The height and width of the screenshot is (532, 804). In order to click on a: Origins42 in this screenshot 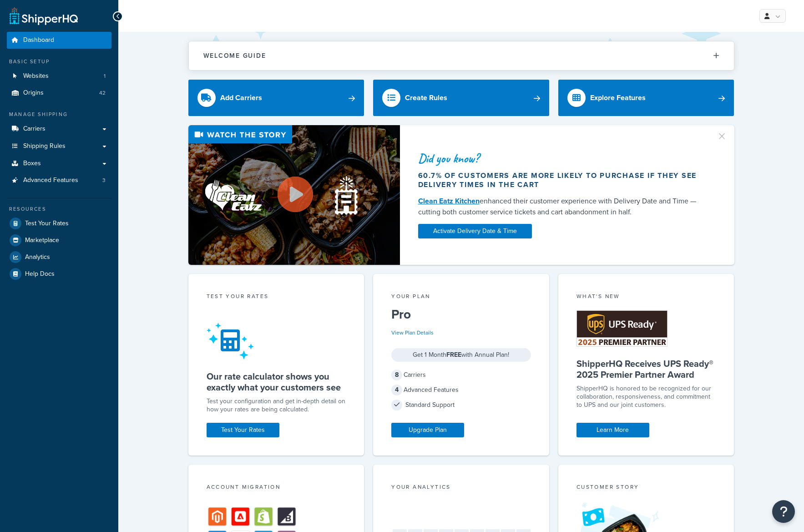, I will do `click(59, 93)`.